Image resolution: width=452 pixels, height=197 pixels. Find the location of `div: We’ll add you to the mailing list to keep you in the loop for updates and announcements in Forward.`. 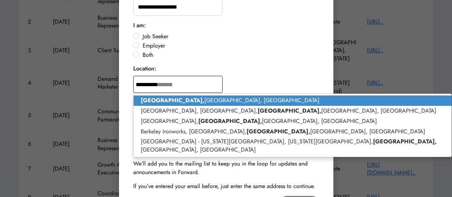

div: We’ll add you to the mailing list to keep you in the loop for updates and announcements in Forward. is located at coordinates (226, 168).